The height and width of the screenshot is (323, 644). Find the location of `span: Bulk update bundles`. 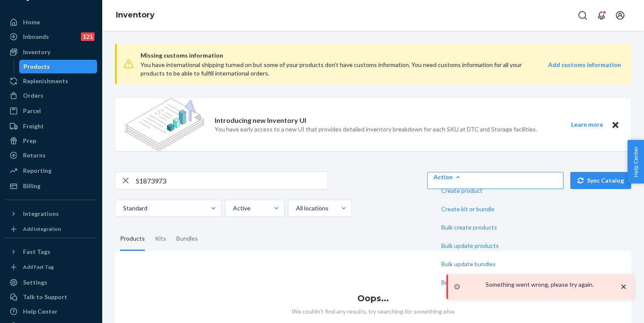

span: Bulk update bundles is located at coordinates (488, 264).